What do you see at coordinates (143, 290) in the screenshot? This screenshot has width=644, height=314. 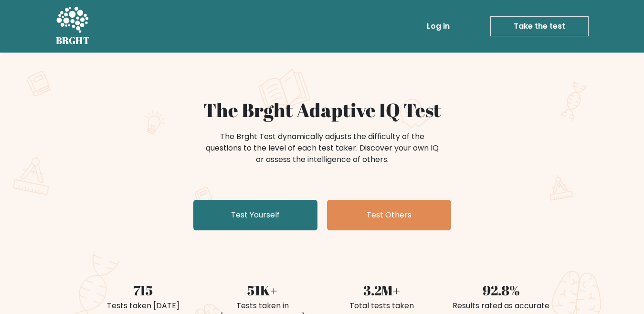 I see `div: 715` at bounding box center [143, 290].